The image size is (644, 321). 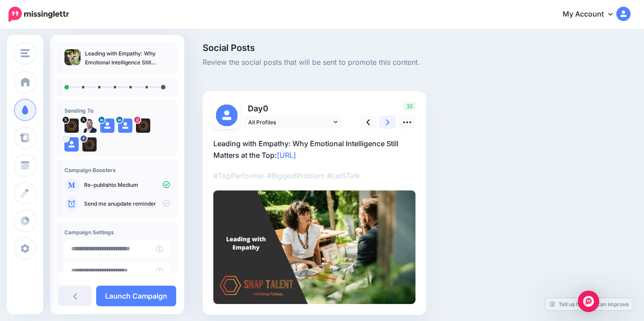 What do you see at coordinates (90, 144) in the screenshot?
I see `img: 60343916_1287364648106958_9101452041468772352_n-bsa63156.png` at bounding box center [90, 144].